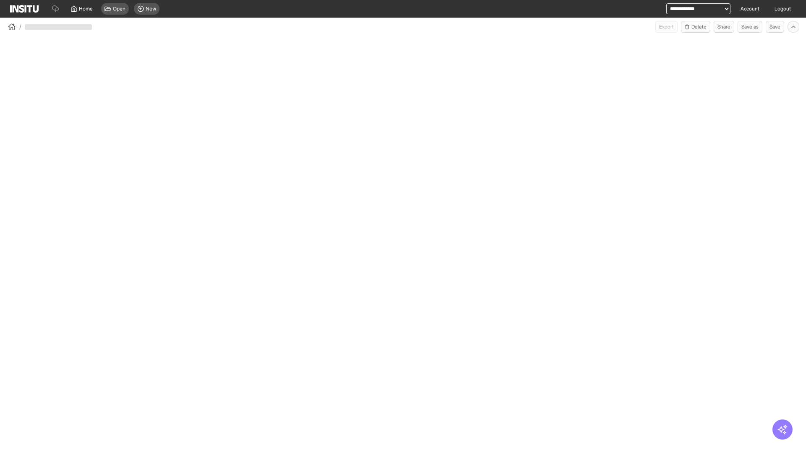  Describe the element at coordinates (696, 27) in the screenshot. I see `button: Delete` at that location.